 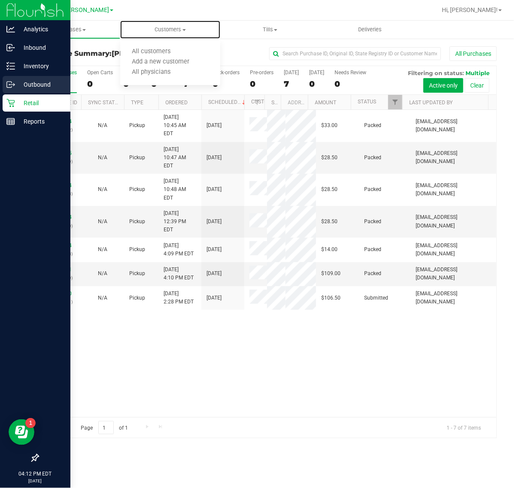 What do you see at coordinates (100, 73) in the screenshot?
I see `div: Open Carts` at bounding box center [100, 73].